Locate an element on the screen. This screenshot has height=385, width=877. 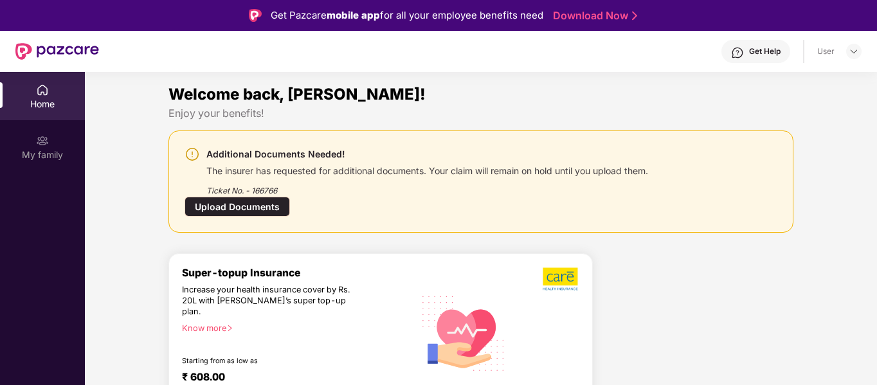
img: New Pazcare Logo is located at coordinates (57, 51).